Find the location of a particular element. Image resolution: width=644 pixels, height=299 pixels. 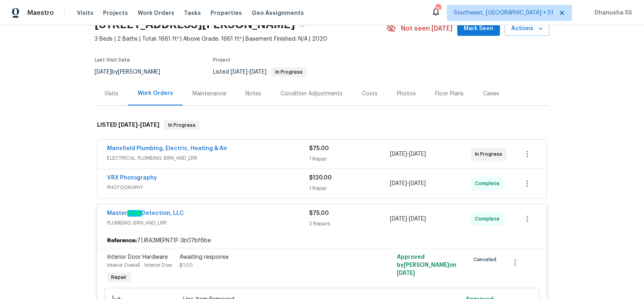

div: Visits is located at coordinates (111, 94).